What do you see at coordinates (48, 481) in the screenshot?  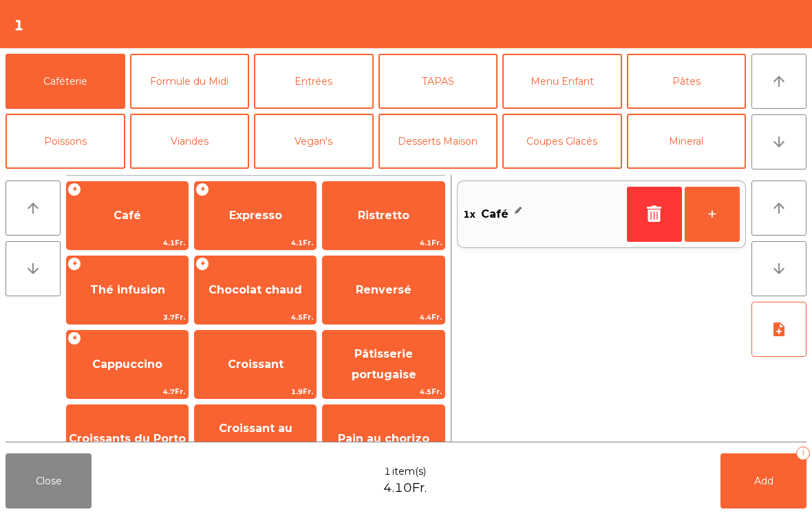 I see `button: Close` at bounding box center [48, 481].